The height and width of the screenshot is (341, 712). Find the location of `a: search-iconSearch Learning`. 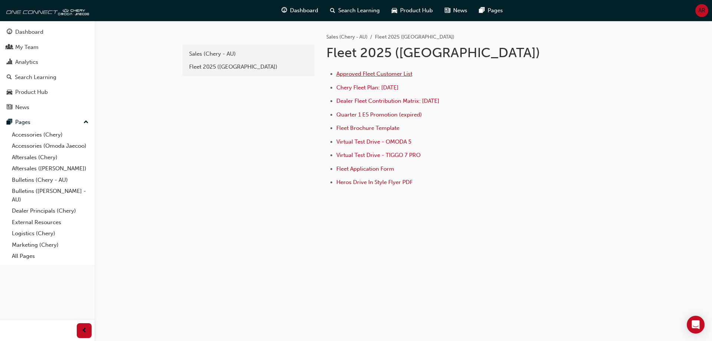

a: search-iconSearch Learning is located at coordinates (355, 10).